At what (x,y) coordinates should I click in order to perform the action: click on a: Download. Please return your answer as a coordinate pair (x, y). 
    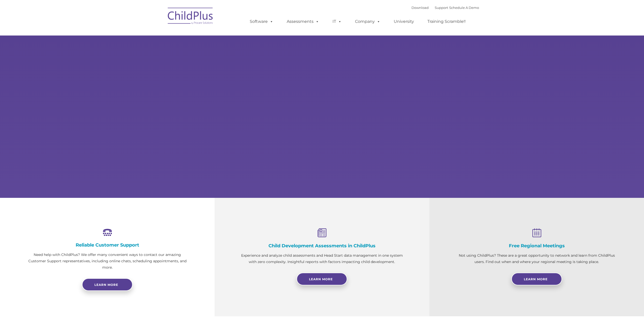
    Looking at the image, I should click on (421, 8).